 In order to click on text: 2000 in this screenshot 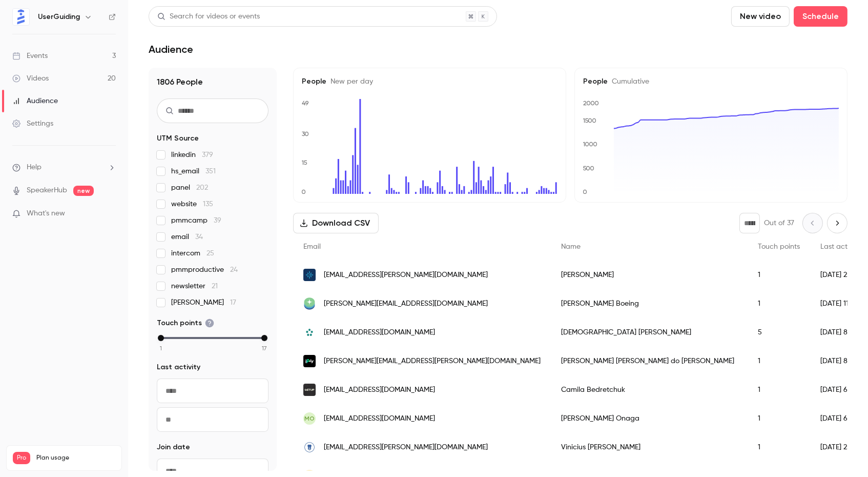, I will do `click(591, 103)`.